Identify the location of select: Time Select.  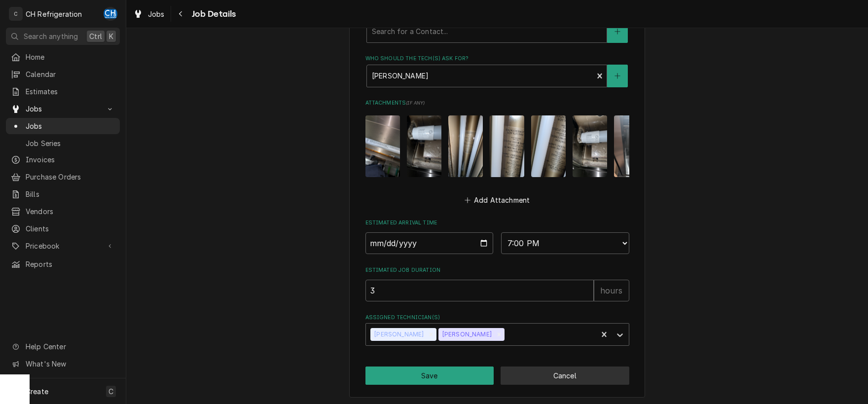
(565, 244).